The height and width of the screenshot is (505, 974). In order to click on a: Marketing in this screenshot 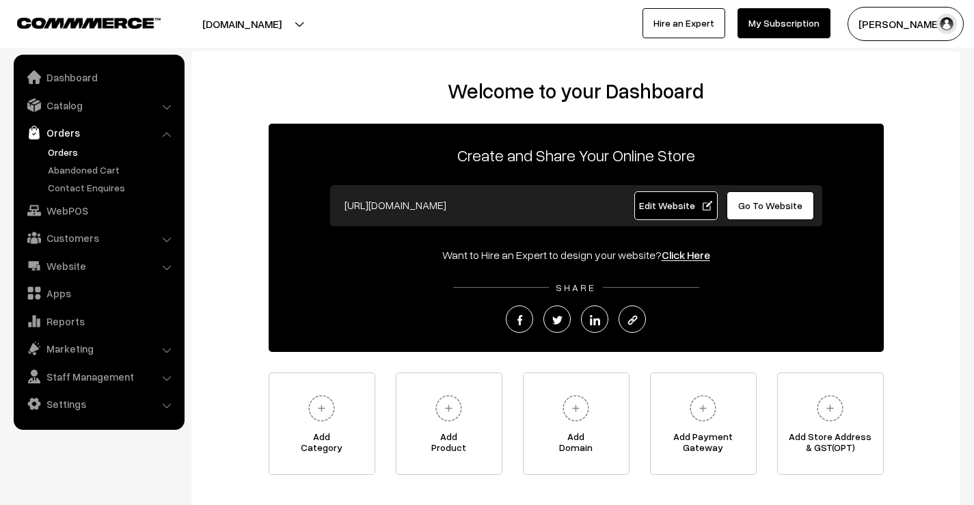, I will do `click(98, 349)`.